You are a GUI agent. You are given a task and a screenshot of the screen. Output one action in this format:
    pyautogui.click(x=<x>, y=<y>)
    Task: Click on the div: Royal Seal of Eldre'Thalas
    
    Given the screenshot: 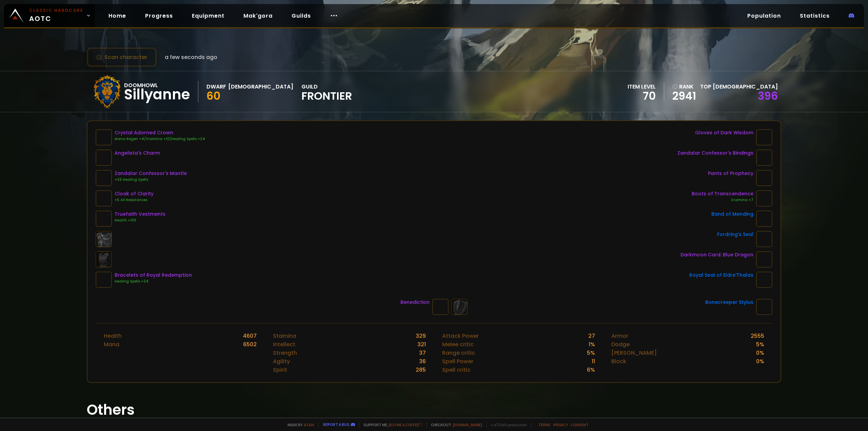 What is the action you would take?
    pyautogui.click(x=721, y=275)
    